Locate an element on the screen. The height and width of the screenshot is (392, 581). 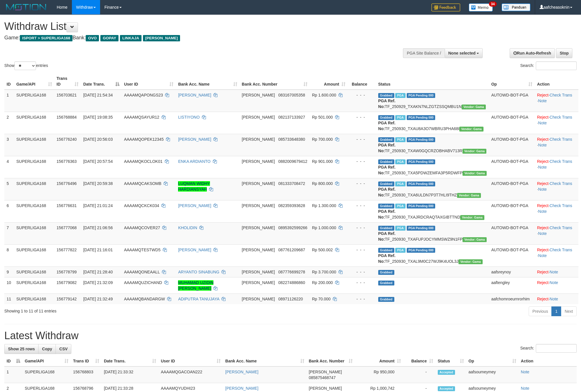
div: PGA Site Balance / is located at coordinates (424, 53).